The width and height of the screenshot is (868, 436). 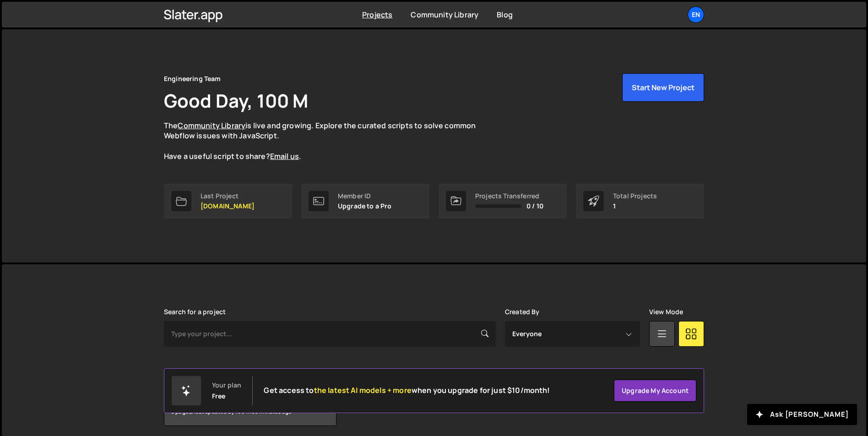 What do you see at coordinates (284, 156) in the screenshot?
I see `a: Email us` at bounding box center [284, 156].